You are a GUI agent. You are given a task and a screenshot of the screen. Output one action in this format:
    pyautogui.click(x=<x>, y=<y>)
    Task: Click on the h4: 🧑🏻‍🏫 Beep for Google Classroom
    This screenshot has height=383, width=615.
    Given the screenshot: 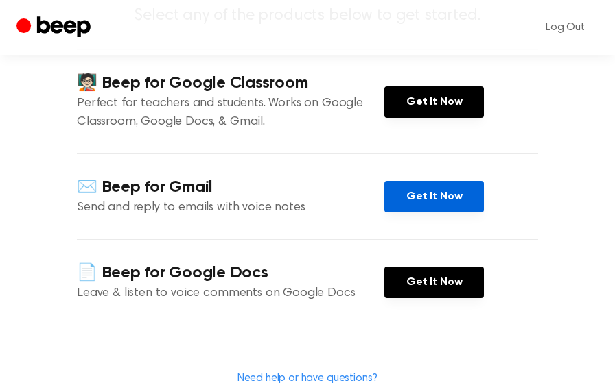 What is the action you would take?
    pyautogui.click(x=230, y=83)
    